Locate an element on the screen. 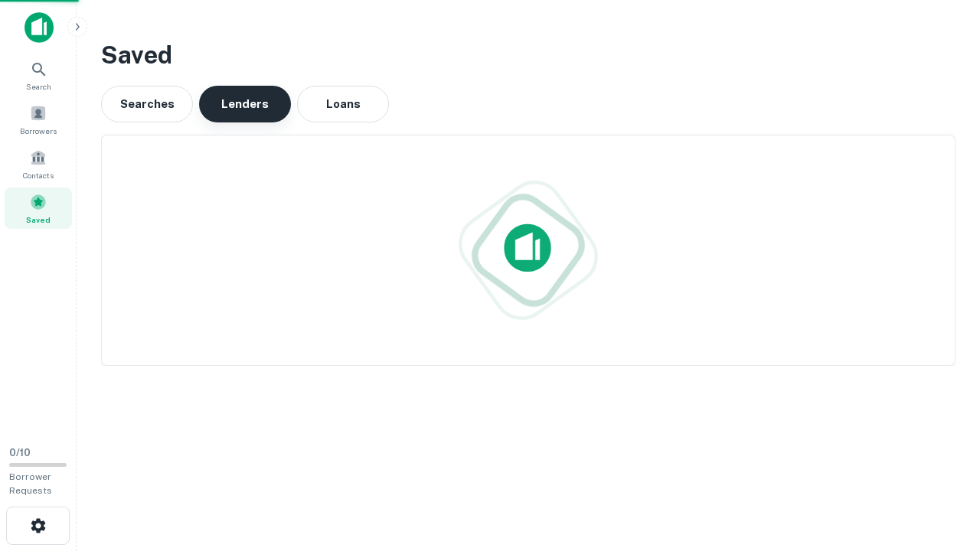 The height and width of the screenshot is (551, 980). span: Search is located at coordinates (38, 87).